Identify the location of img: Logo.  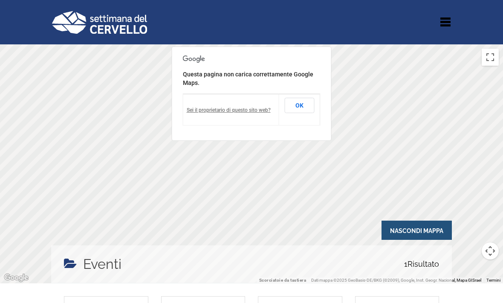
(99, 22).